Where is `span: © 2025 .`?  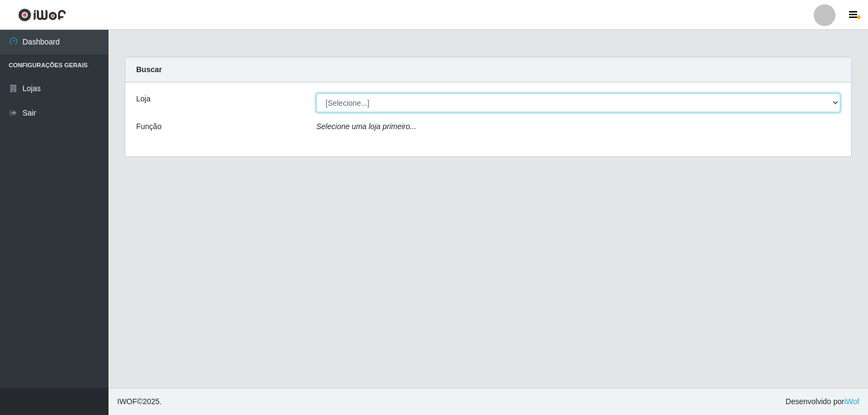
span: © 2025 . is located at coordinates (139, 402).